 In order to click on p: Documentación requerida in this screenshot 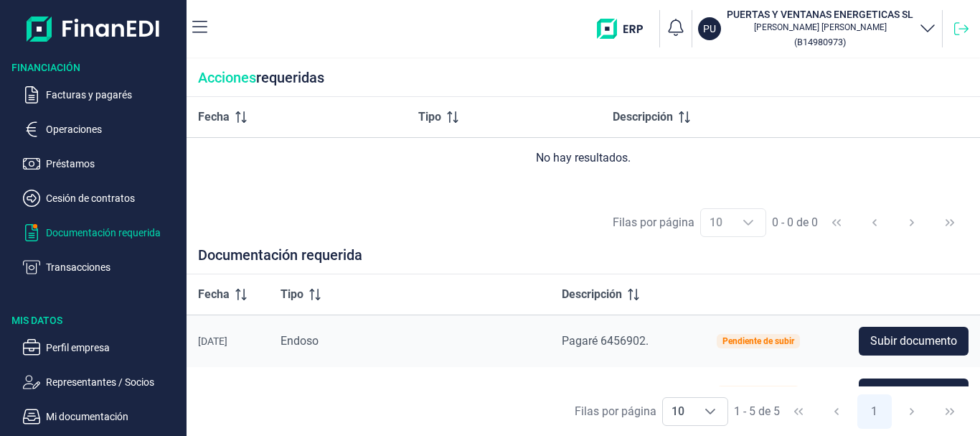, I will do `click(113, 233)`.